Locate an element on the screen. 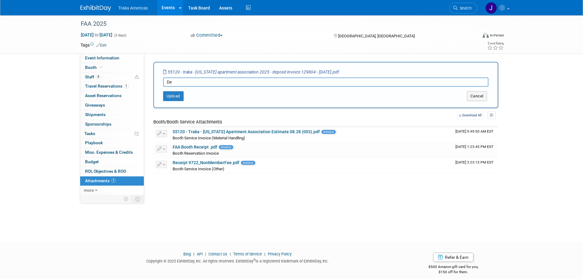 The image size is (583, 279). span: Asset Reservations is located at coordinates (103, 95).